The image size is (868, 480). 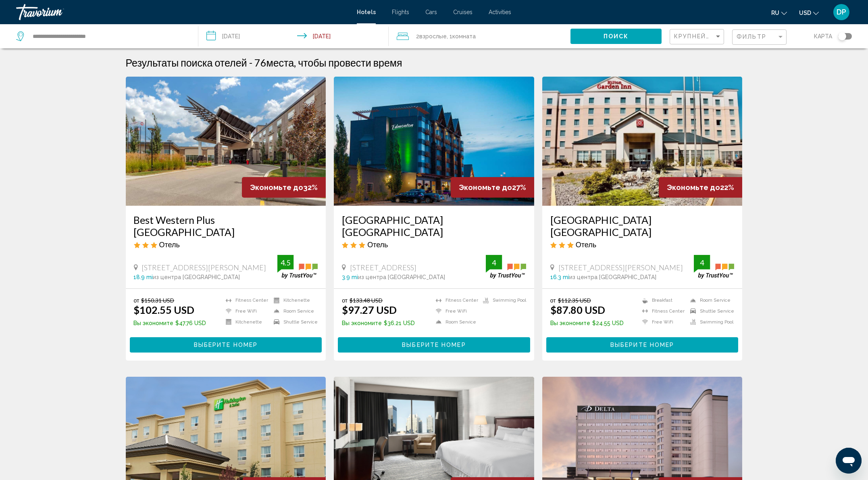 What do you see at coordinates (464, 36) in the screenshot?
I see `span: Комната` at bounding box center [464, 36].